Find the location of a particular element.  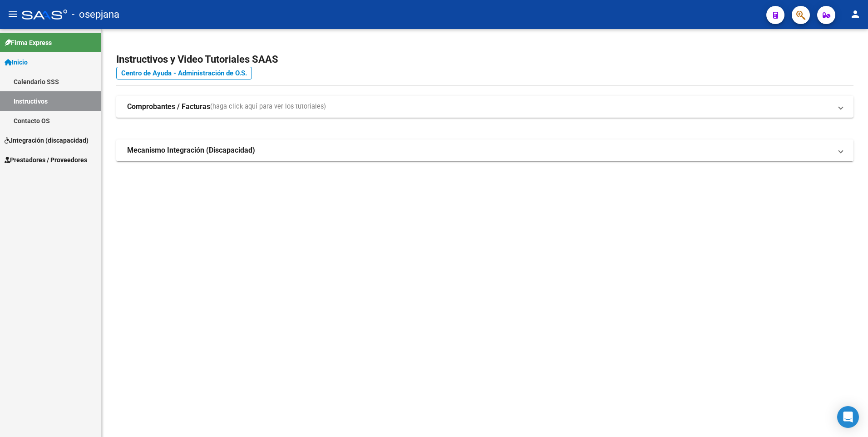

mat-expansion-panel-header: Comprobantes / Facturas(haga click aquí para ver los tutoriales) is located at coordinates (485, 107).